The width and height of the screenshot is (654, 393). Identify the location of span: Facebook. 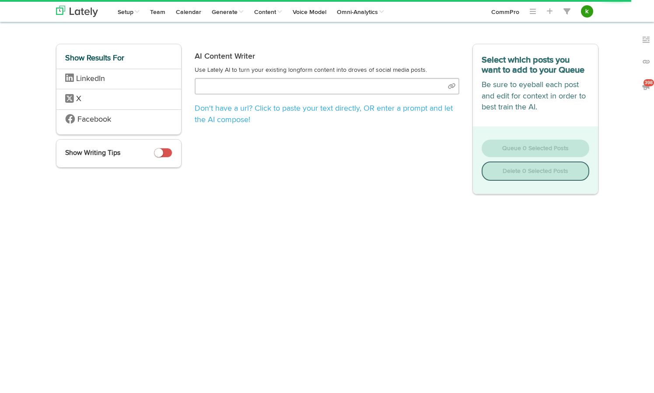
(94, 119).